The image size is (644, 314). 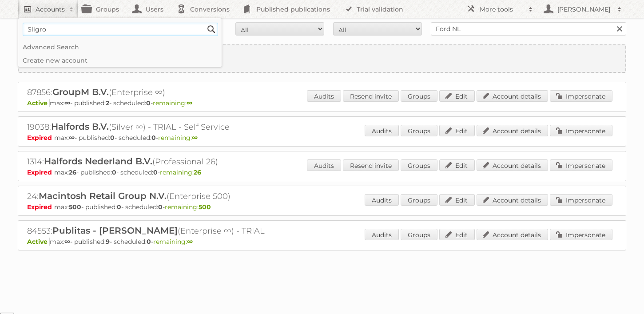 What do you see at coordinates (183, 92) in the screenshot?
I see `h2: 87856: (Enterprise ∞)` at bounding box center [183, 92].